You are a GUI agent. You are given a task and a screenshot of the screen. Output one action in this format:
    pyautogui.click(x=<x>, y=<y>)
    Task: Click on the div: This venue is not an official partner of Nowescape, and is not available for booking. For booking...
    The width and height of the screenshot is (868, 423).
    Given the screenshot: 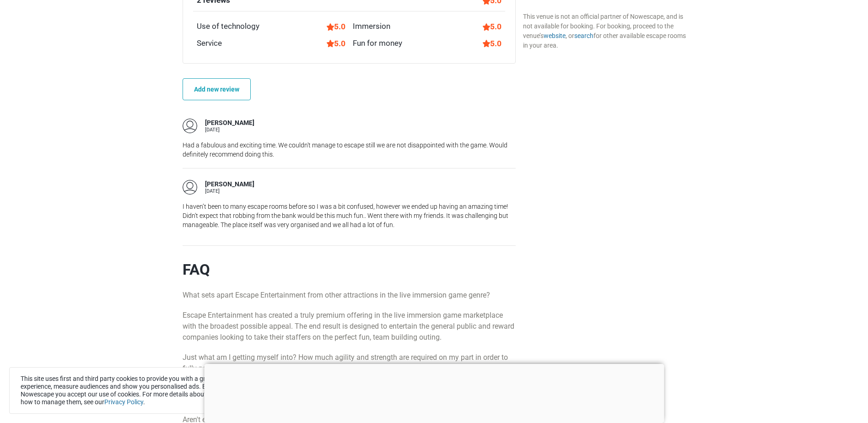 What is the action you would take?
    pyautogui.click(x=605, y=31)
    